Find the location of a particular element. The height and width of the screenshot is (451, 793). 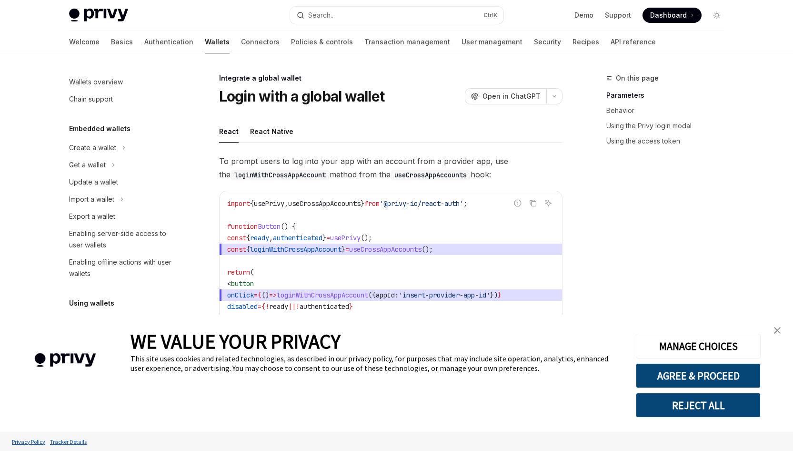

code: loginWithCrossAppAccount is located at coordinates (280, 175).